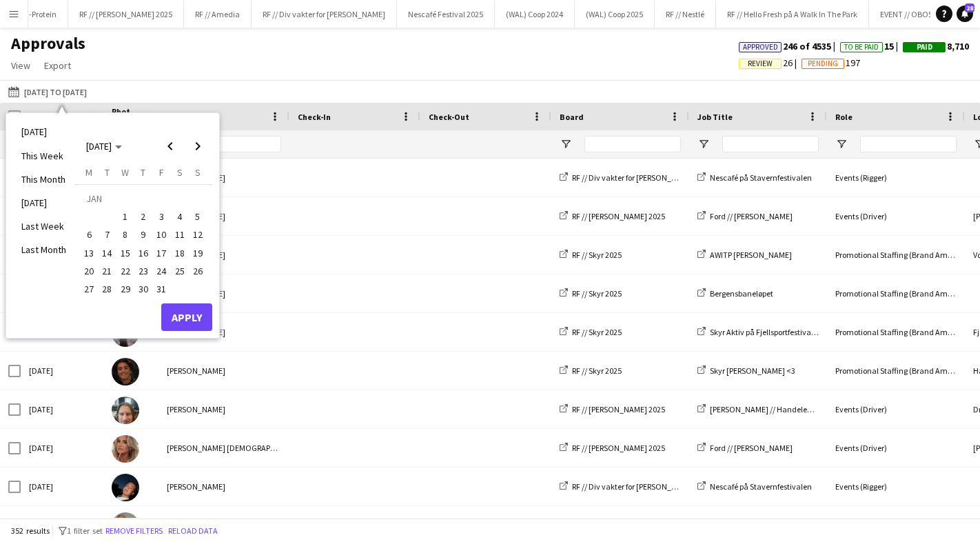  What do you see at coordinates (125, 216) in the screenshot?
I see `span: 1` at bounding box center [125, 216].